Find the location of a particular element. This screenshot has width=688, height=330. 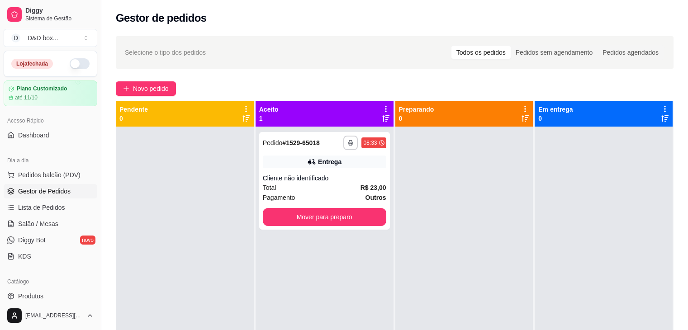

p: Pendente is located at coordinates (133, 109).